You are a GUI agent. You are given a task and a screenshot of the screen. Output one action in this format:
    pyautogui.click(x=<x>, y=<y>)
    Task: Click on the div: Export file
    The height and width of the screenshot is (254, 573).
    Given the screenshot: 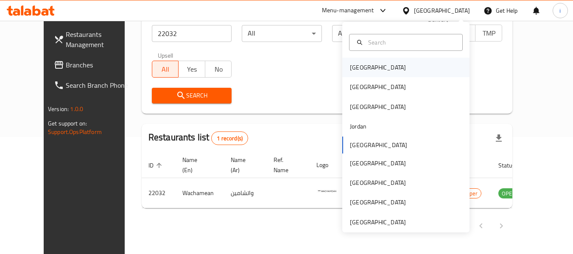 What is the action you would take?
    pyautogui.click(x=499, y=138)
    